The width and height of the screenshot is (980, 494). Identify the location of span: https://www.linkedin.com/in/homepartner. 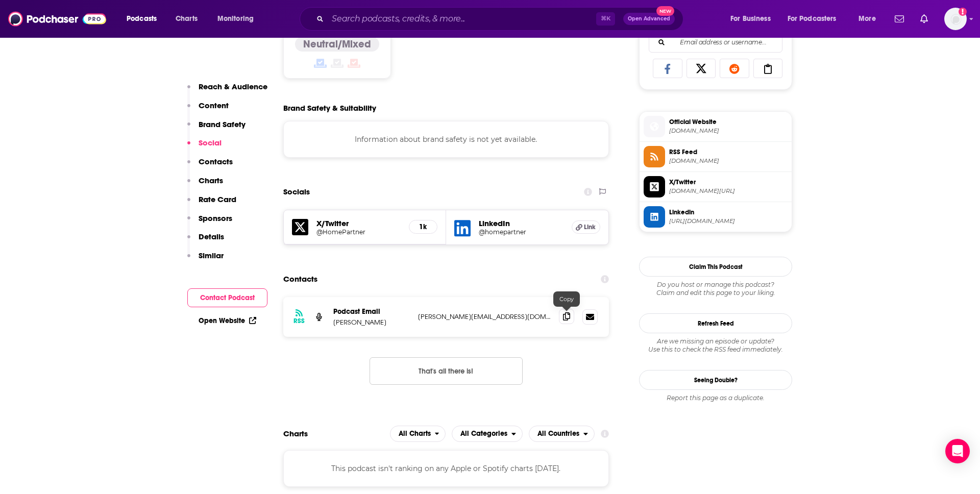
(728, 221).